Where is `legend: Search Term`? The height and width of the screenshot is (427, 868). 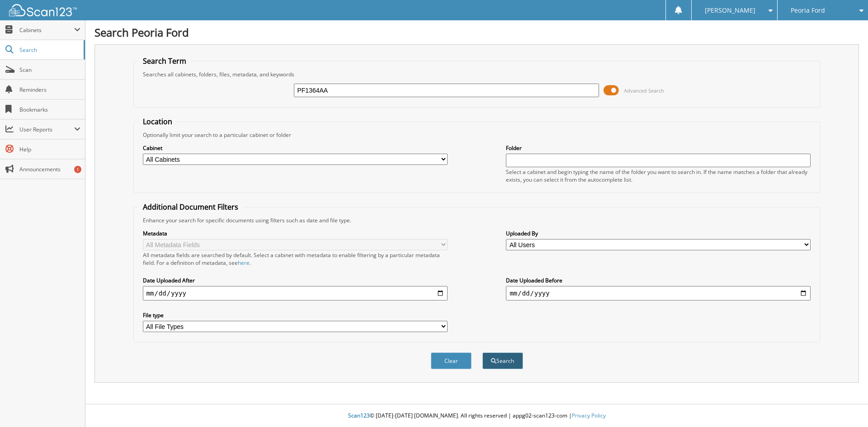
legend: Search Term is located at coordinates (165, 61).